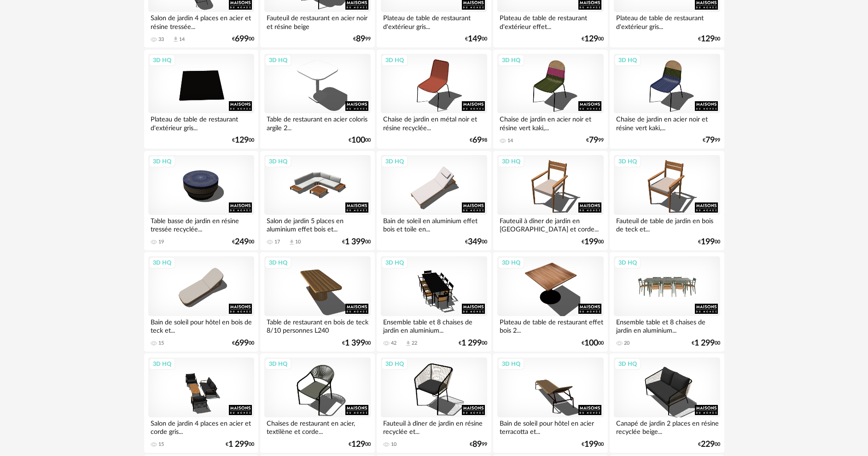 Image resolution: width=868 pixels, height=456 pixels. Describe the element at coordinates (176, 39) in the screenshot. I see `span: Download icon` at that location.